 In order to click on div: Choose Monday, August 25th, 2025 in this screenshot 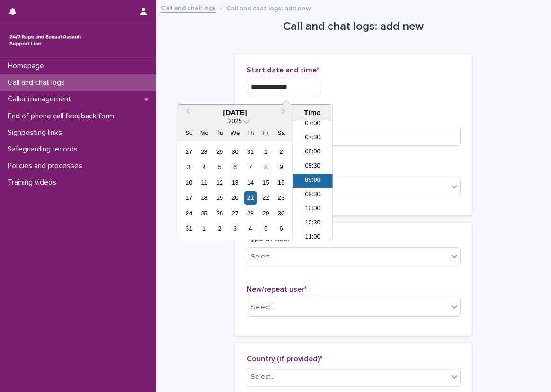, I will do `click(204, 213)`.